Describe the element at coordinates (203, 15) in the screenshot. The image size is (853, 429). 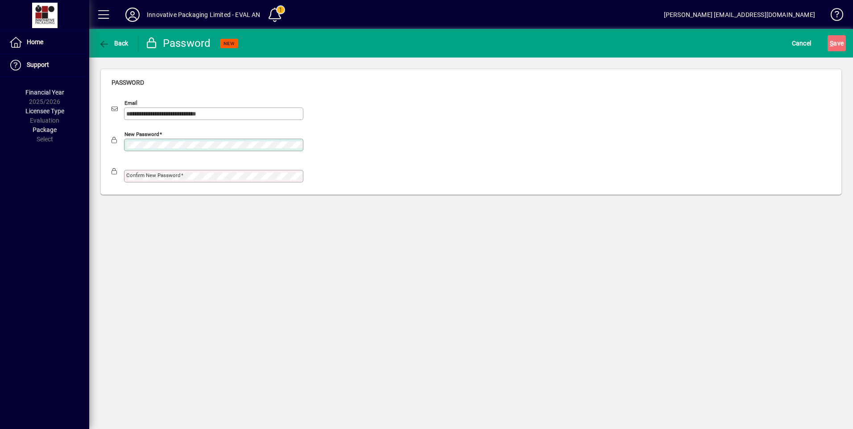
I see `div: Innovative Packaging Limited - EVAL AN` at that location.